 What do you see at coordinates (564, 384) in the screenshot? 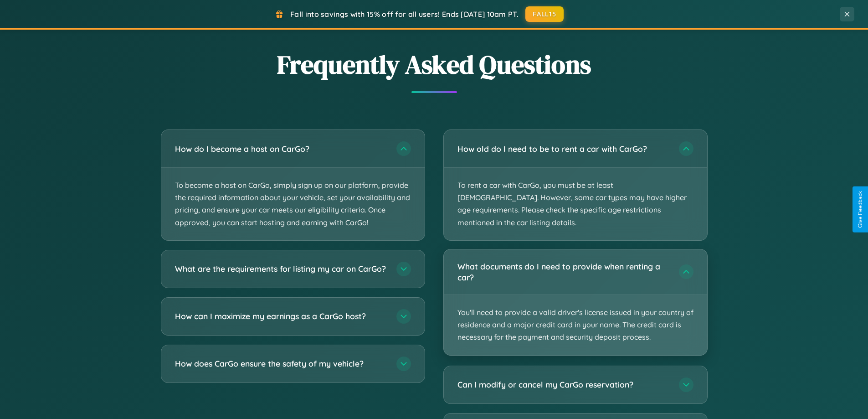
I see `h3: Can I modify or cancel my CarGo reservation?` at bounding box center [564, 384].